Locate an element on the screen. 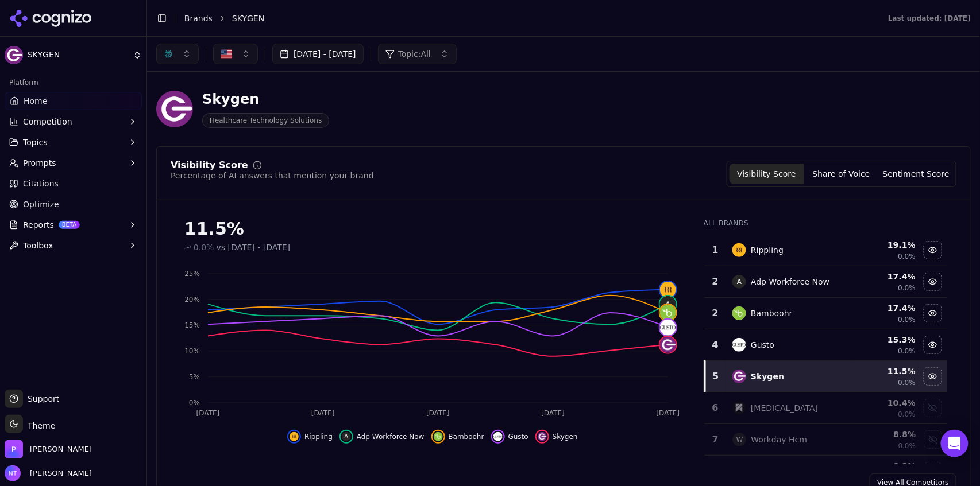 The width and height of the screenshot is (980, 486). tr: 1ripplingRippling19.1%0.0%Hide rippling data is located at coordinates (826, 251).